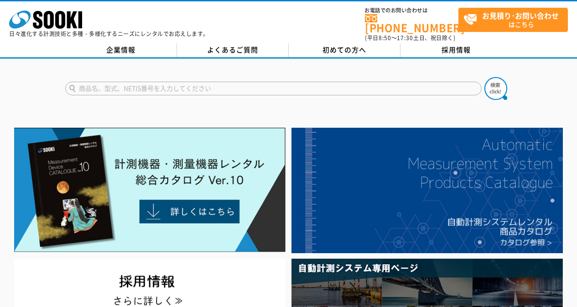 The image size is (577, 307). Describe the element at coordinates (456, 50) in the screenshot. I see `a: 採用情報` at that location.